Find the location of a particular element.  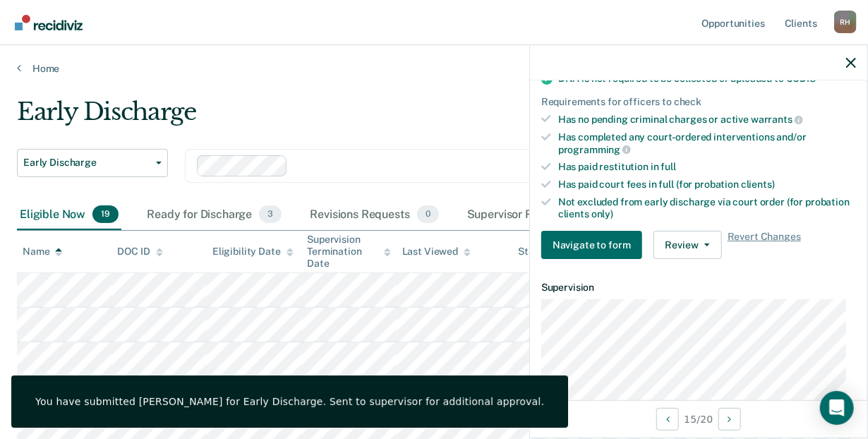

div: Has no pending criminal charges or active is located at coordinates (707, 119).